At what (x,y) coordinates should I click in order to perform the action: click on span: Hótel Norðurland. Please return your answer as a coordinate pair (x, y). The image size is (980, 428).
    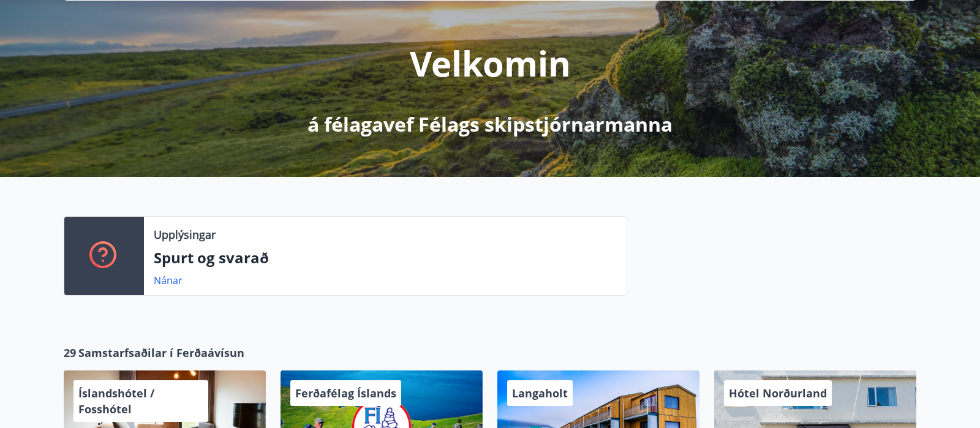
    Looking at the image, I should click on (778, 393).